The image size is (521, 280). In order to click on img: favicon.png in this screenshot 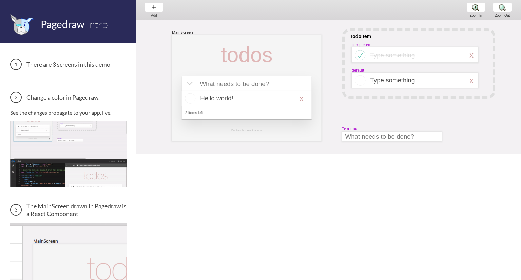, I will do `click(22, 24)`.